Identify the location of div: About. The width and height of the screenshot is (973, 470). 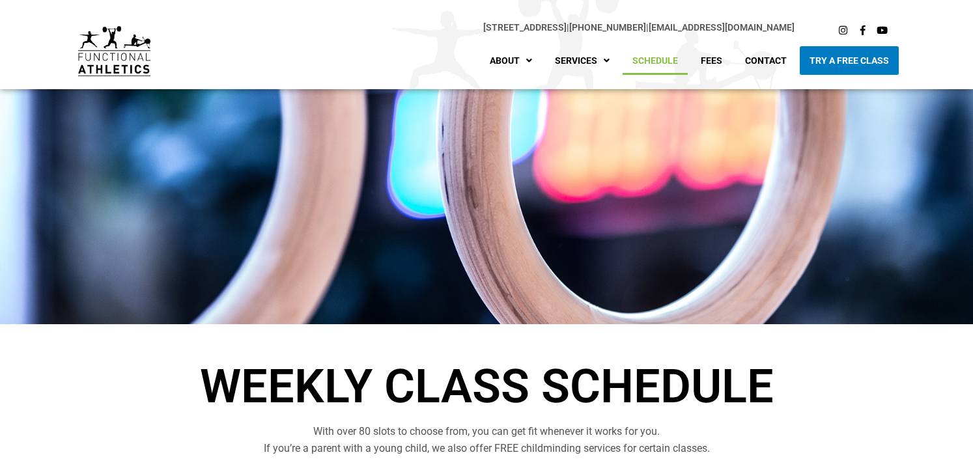
(510, 61).